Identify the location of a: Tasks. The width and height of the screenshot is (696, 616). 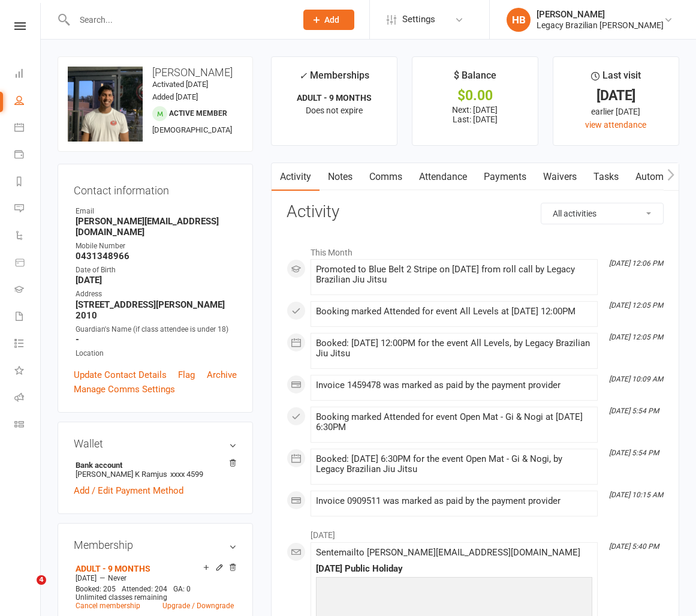
(607, 177).